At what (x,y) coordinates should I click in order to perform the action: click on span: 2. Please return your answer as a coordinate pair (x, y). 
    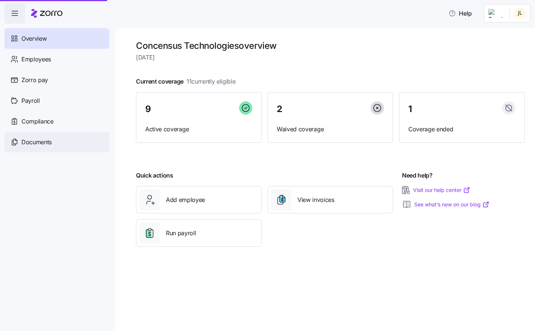
    Looking at the image, I should click on (280, 109).